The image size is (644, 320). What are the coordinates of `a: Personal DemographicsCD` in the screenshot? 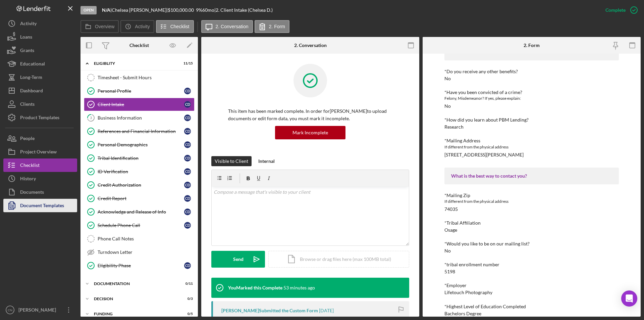 It's located at (139, 145).